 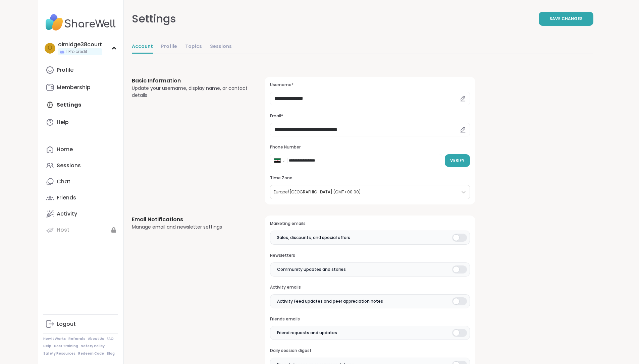 What do you see at coordinates (93, 346) in the screenshot?
I see `a: Safety Policy` at bounding box center [93, 346].